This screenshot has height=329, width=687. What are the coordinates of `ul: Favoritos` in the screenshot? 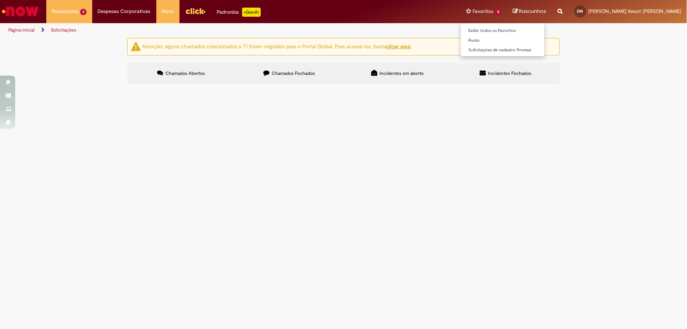 It's located at (502, 39).